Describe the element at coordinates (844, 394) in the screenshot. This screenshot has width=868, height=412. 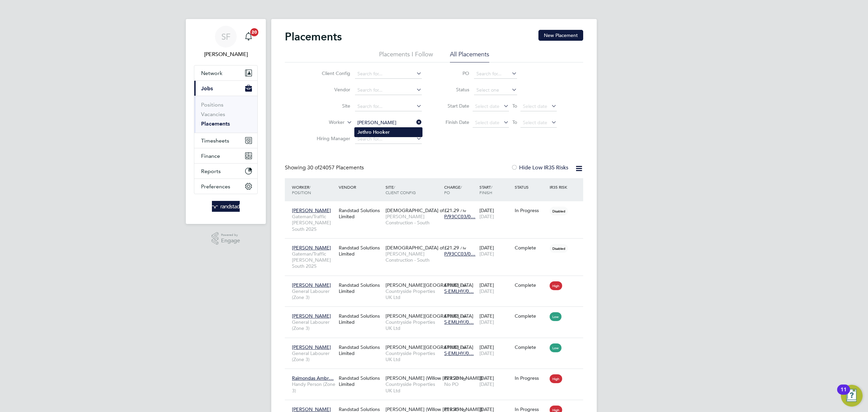
I see `div: 11` at that location.